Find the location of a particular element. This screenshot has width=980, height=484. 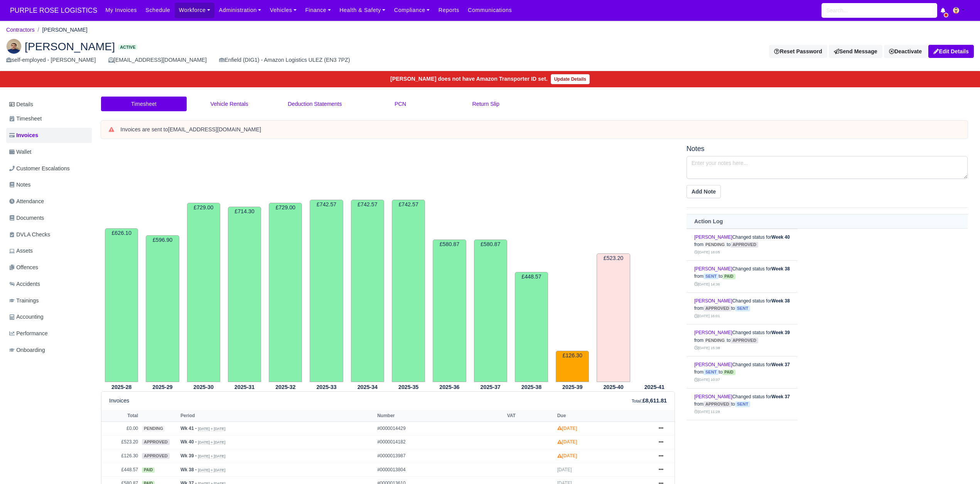

span: Notes is located at coordinates (19, 185).